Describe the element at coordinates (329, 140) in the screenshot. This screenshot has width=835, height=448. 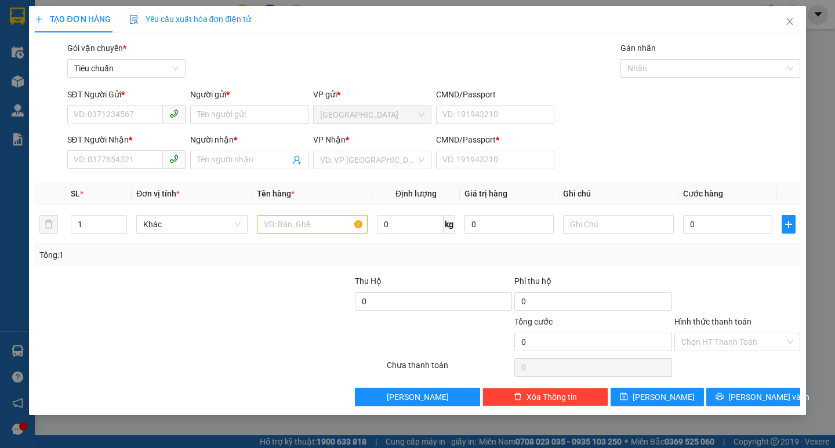
I see `span: VP Nhận` at that location.